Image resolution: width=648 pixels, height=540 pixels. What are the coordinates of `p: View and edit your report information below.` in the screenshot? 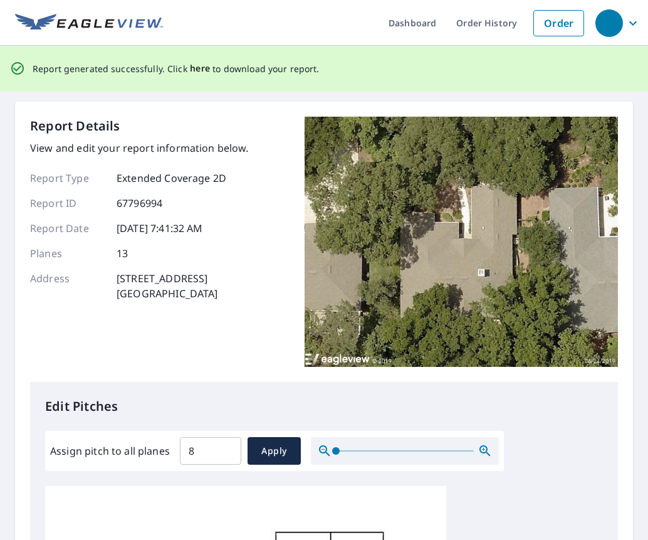 It's located at (139, 148).